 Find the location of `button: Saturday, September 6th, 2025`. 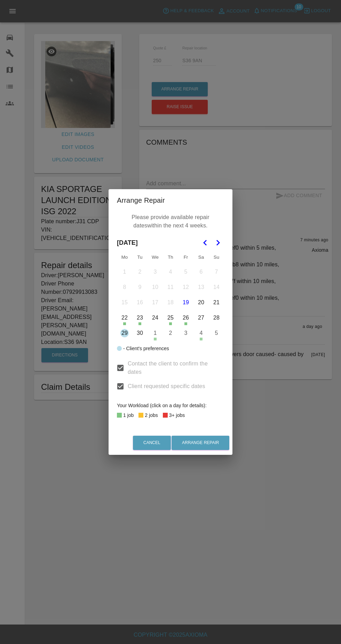

button: Saturday, September 6th, 2025 is located at coordinates (201, 272).